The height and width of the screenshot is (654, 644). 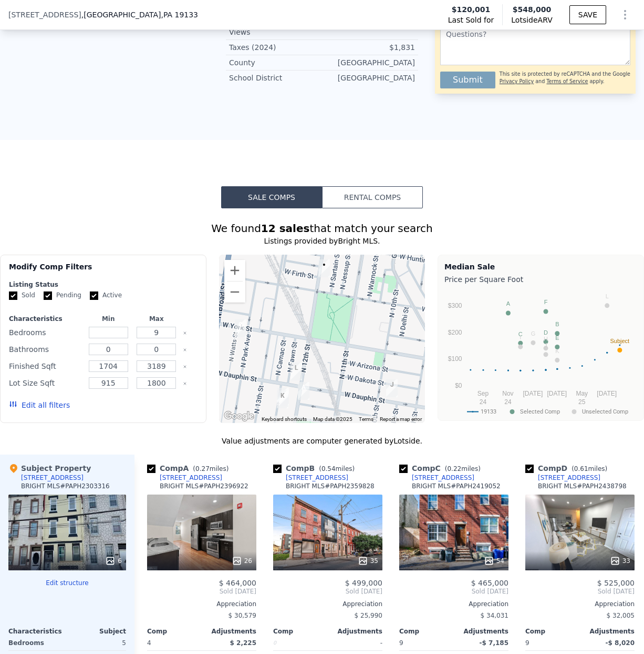 I want to click on button: Rental Comps, so click(x=373, y=197).